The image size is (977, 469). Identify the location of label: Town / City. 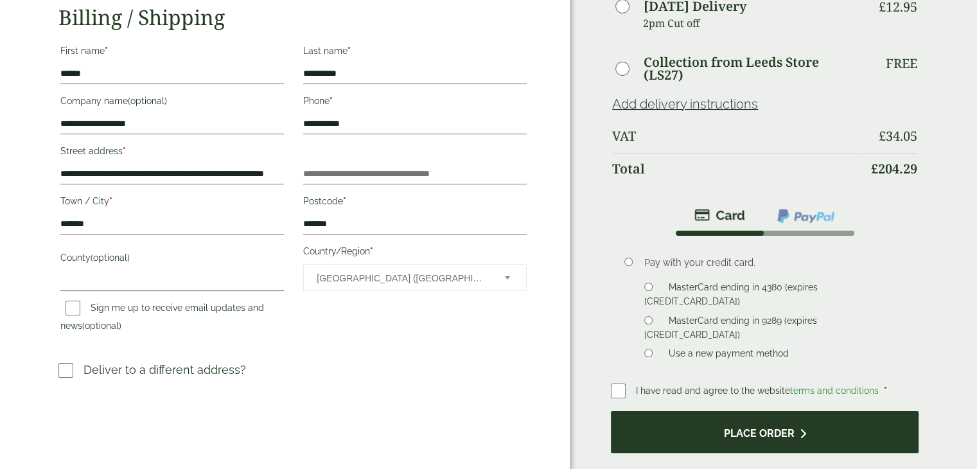
(172, 203).